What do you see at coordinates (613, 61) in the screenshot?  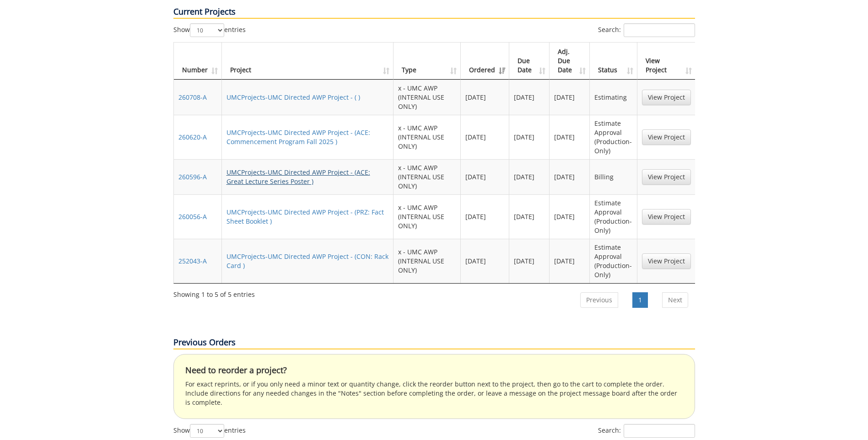 I see `th: Status: activate to sort column ascending` at bounding box center [613, 61].